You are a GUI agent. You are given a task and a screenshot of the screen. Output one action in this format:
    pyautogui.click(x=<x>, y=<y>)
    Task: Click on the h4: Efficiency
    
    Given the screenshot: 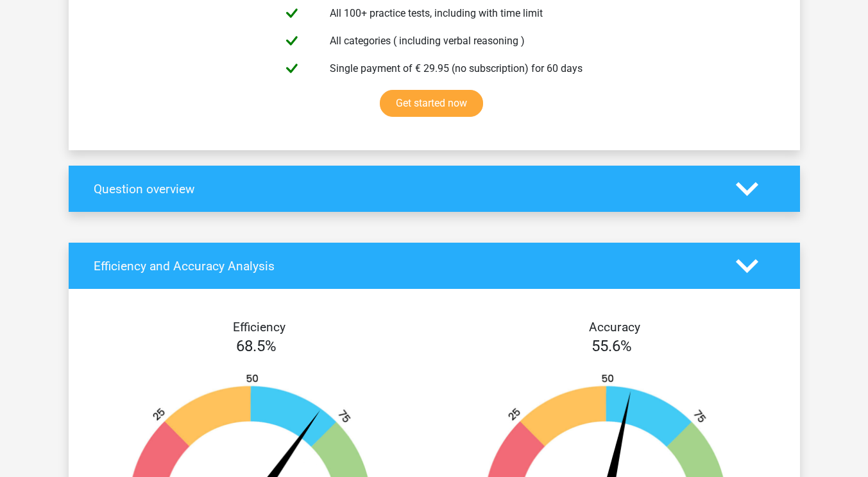 What is the action you would take?
    pyautogui.click(x=259, y=327)
    